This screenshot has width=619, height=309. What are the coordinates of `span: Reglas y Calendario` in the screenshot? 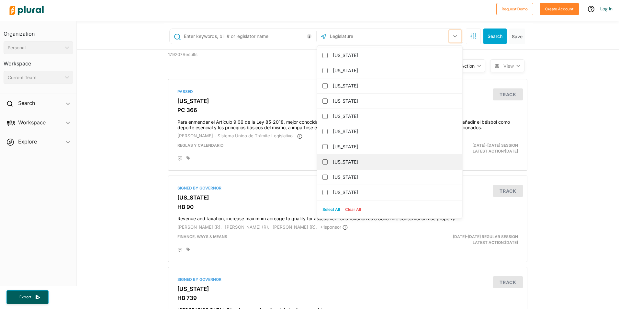 It's located at (200, 145).